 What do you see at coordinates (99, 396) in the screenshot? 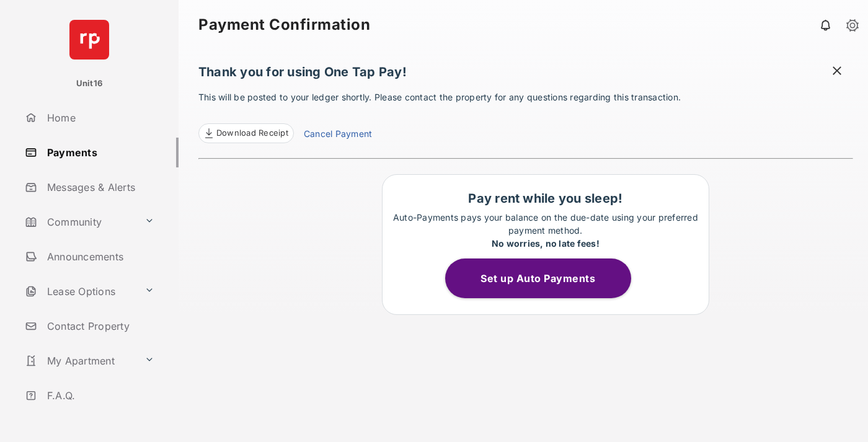
I see `a: F.A.Q.` at bounding box center [99, 396].